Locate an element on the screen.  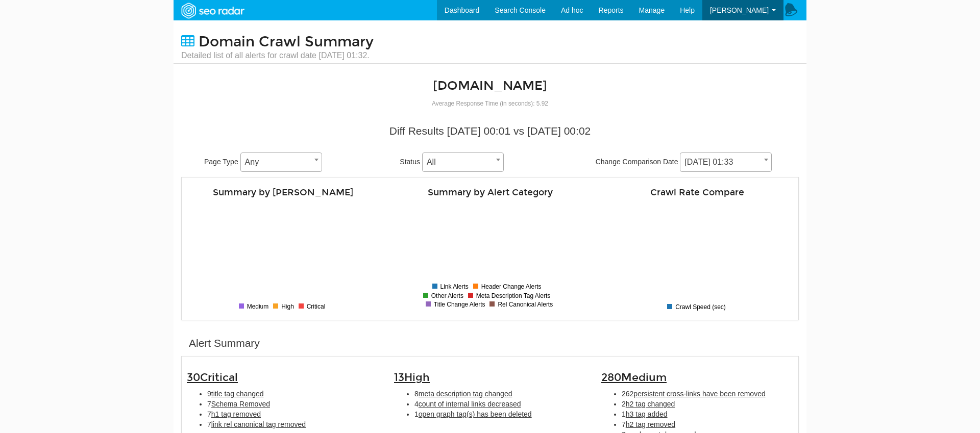
span: Reports is located at coordinates (611, 10).